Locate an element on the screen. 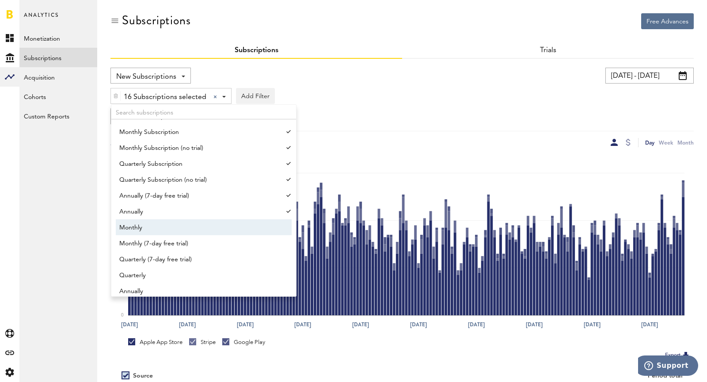 The image size is (707, 382). a: Monthly is located at coordinates (199, 227).